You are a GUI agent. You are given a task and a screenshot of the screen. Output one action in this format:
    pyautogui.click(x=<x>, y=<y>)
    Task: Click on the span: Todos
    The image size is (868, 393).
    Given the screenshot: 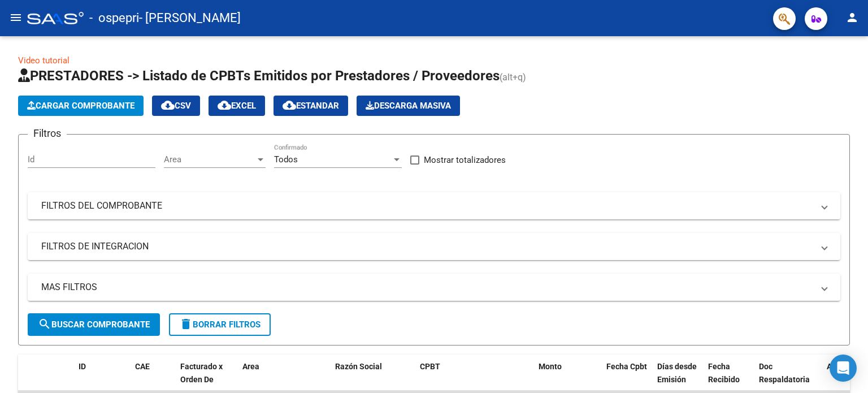 What is the action you would take?
    pyautogui.click(x=286, y=159)
    